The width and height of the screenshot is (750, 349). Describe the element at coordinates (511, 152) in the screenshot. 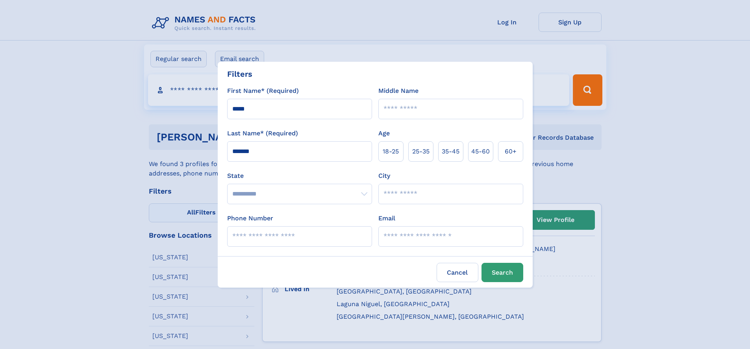

I see `span: 60+` at that location.